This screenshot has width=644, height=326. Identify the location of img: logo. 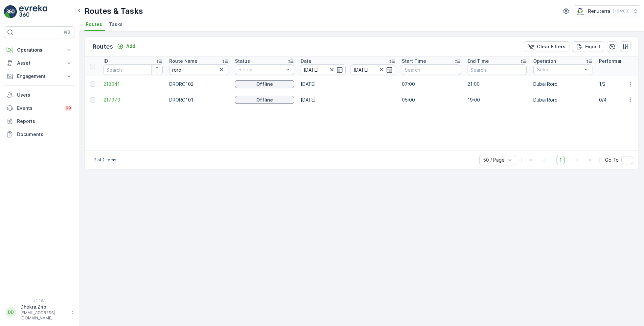
(10, 12).